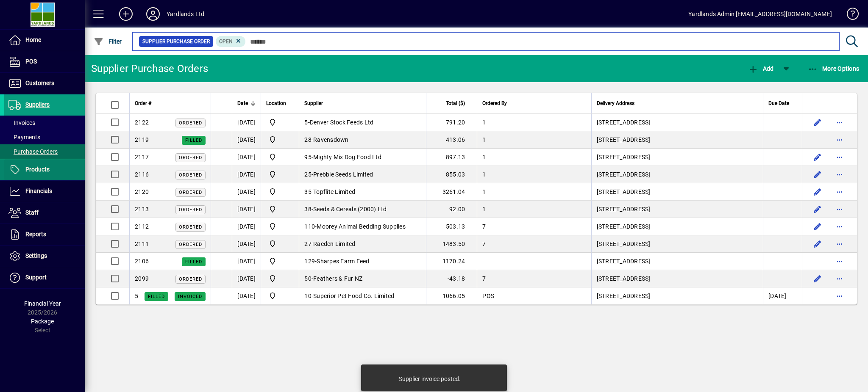  What do you see at coordinates (142, 226) in the screenshot?
I see `span: 2112` at bounding box center [142, 226].